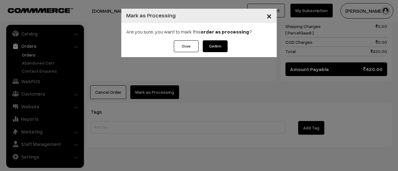  Describe the element at coordinates (151, 15) in the screenshot. I see `h4: Mark as Processing` at that location.